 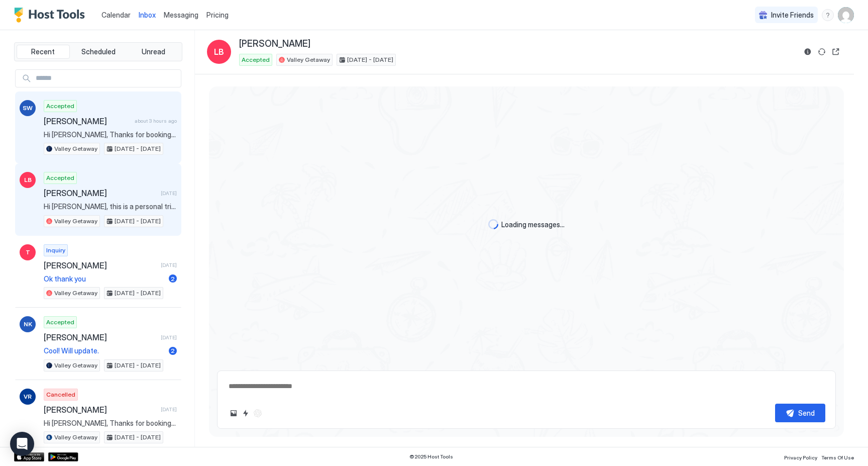 What do you see at coordinates (493, 224) in the screenshot?
I see `div: loading` at bounding box center [493, 224].